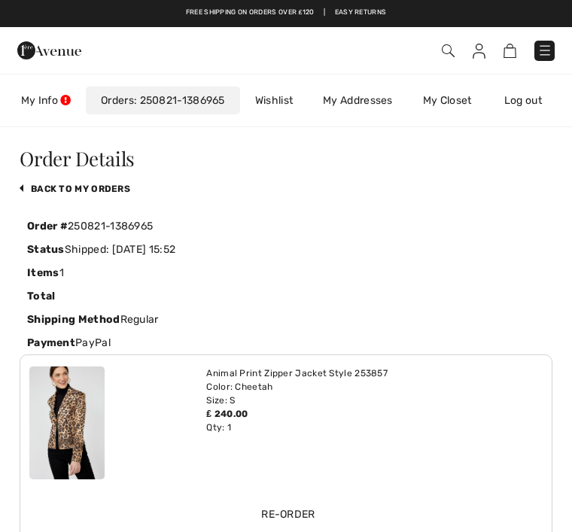  What do you see at coordinates (358, 100) in the screenshot?
I see `a: My Addresses` at bounding box center [358, 100].